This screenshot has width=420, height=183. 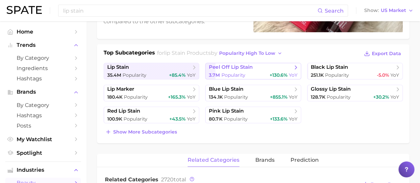 What do you see at coordinates (331, 89) in the screenshot?
I see `span: glossy lip stain` at bounding box center [331, 89].